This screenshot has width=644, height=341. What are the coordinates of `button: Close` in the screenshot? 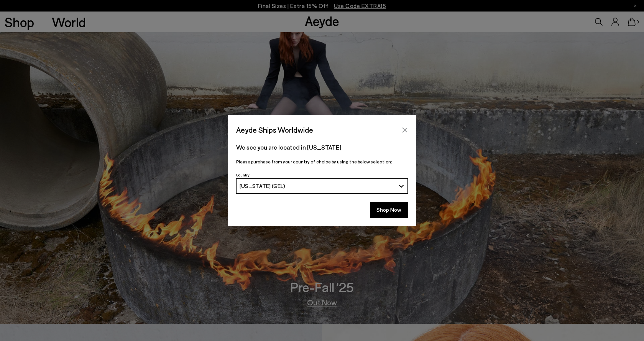 It's located at (405, 130).